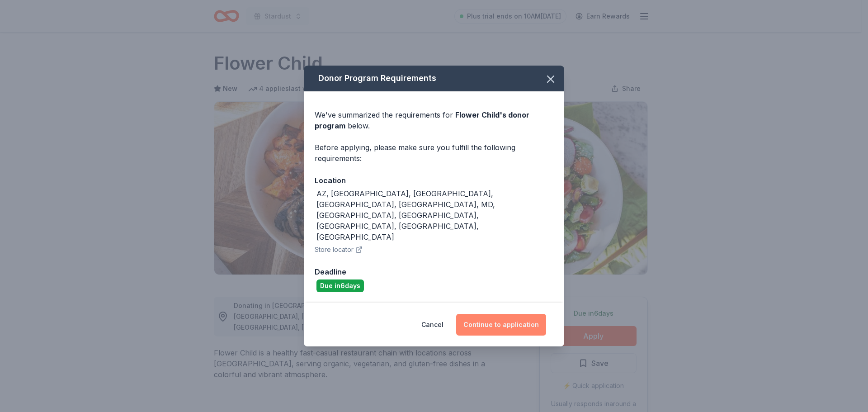 This screenshot has width=868, height=412. Describe the element at coordinates (339, 250) in the screenshot. I see `button: Store locator` at that location.